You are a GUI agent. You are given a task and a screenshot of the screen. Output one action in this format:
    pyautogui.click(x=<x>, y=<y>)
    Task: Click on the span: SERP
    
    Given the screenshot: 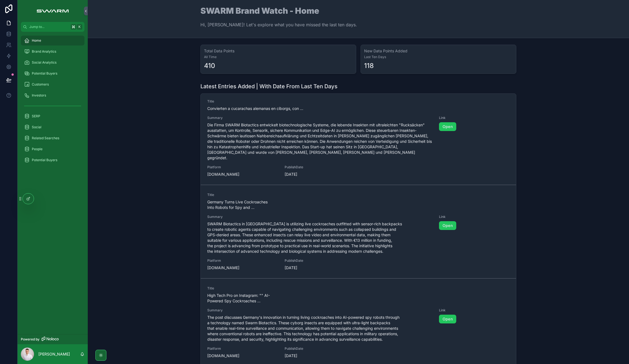 What is the action you would take?
    pyautogui.click(x=36, y=116)
    